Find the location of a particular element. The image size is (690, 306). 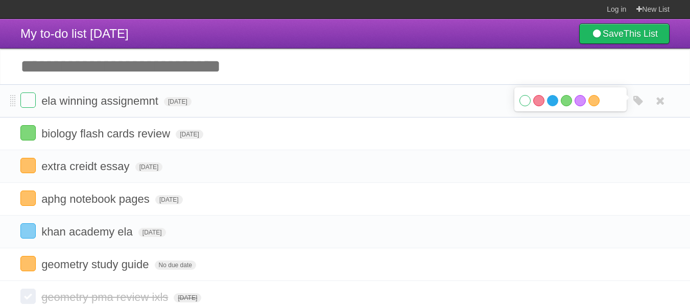

span: ela winning assignemnt is located at coordinates (101, 101).